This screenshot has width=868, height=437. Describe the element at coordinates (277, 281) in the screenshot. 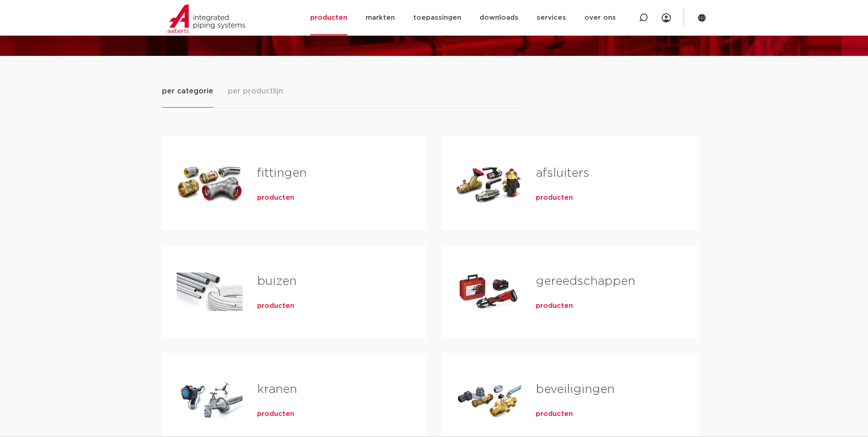

I see `a: buizen` at that location.